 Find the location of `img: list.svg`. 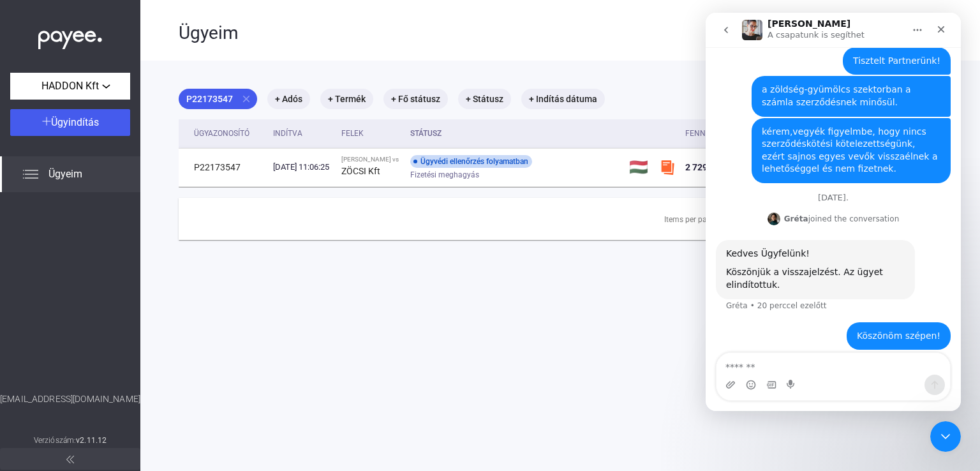

img: list.svg is located at coordinates (30, 174).